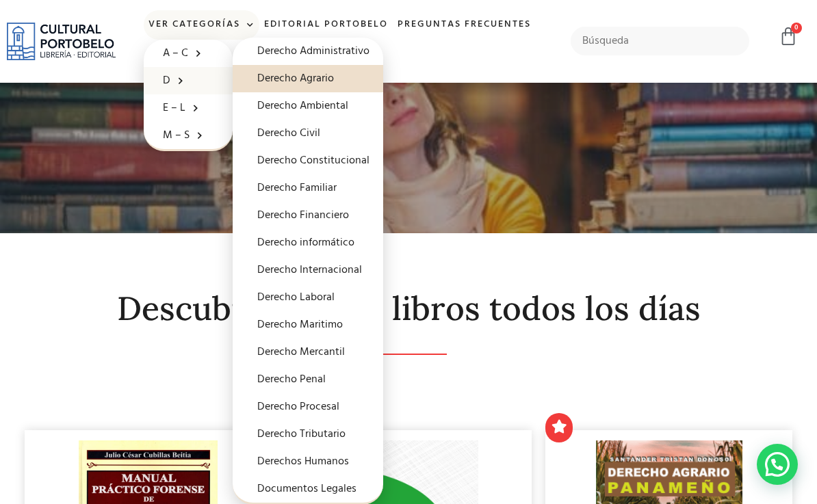  Describe the element at coordinates (464, 24) in the screenshot. I see `a: Preguntas frecuentes` at that location.